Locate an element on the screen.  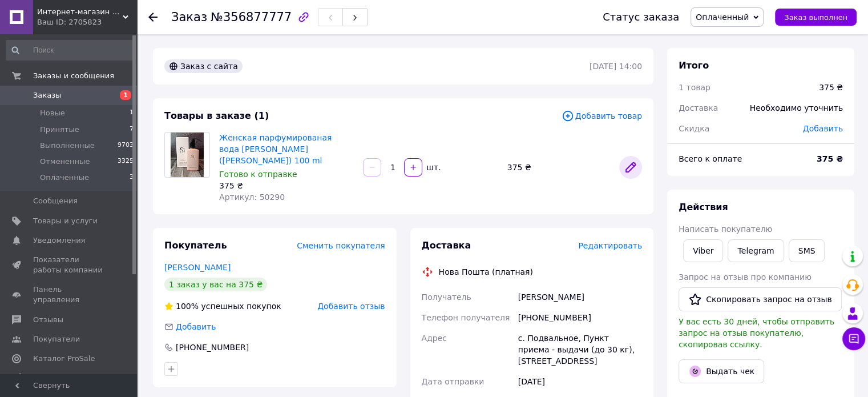
span: 3325 is located at coordinates (126, 161).